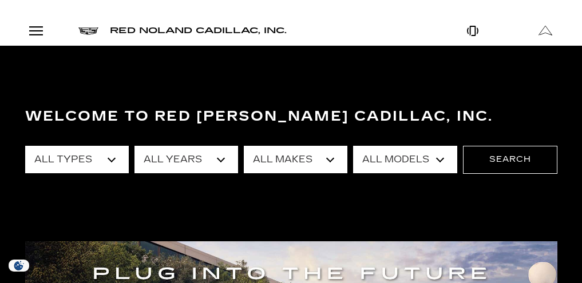 This screenshot has width=582, height=283. I want to click on button: Search, so click(510, 160).